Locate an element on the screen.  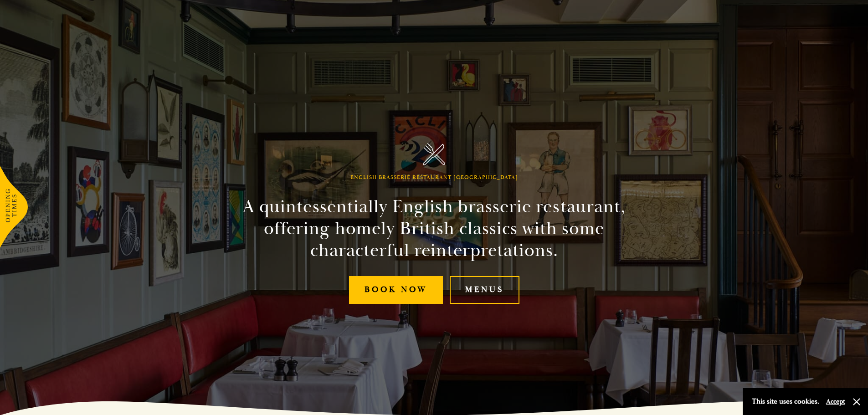
img: Parker's Tavern Brasserie Cambridge is located at coordinates (434, 154).